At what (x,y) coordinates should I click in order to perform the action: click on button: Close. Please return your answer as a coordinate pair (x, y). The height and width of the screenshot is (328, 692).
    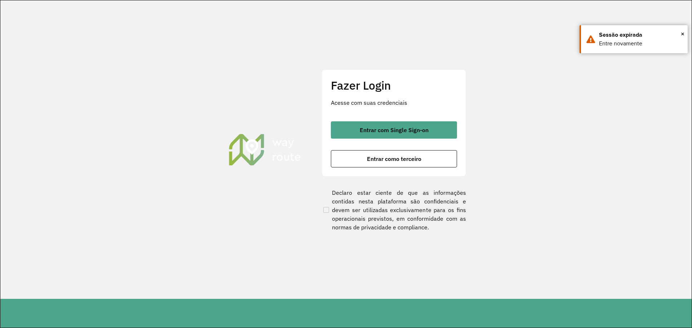
    Looking at the image, I should click on (683, 34).